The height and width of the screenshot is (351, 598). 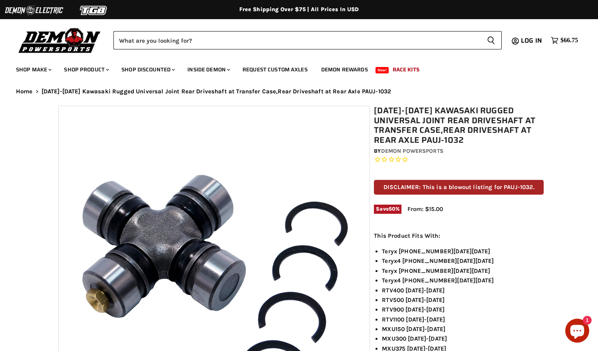 I want to click on span: Save %, so click(x=387, y=209).